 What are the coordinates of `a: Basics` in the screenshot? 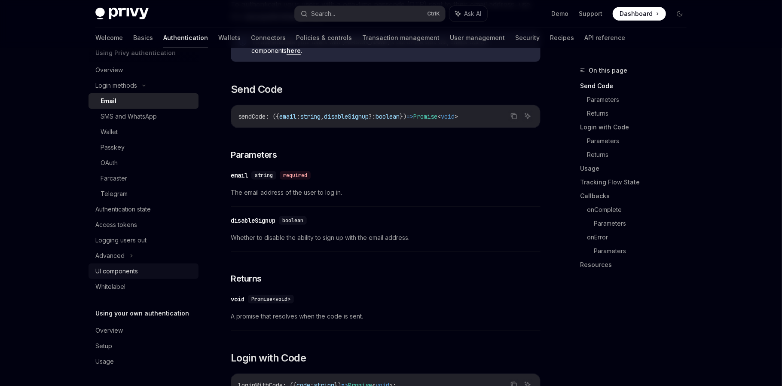 It's located at (143, 38).